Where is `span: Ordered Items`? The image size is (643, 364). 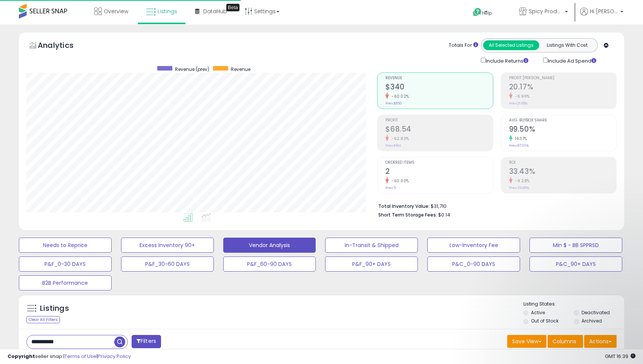
span: Ordered Items is located at coordinates (439, 163).